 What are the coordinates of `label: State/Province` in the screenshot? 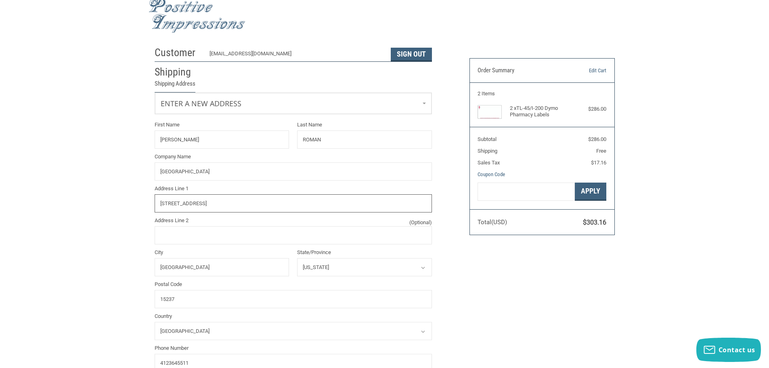 It's located at (364, 252).